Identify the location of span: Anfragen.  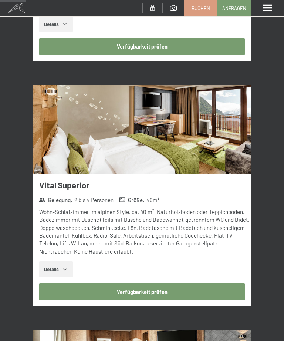
(234, 8).